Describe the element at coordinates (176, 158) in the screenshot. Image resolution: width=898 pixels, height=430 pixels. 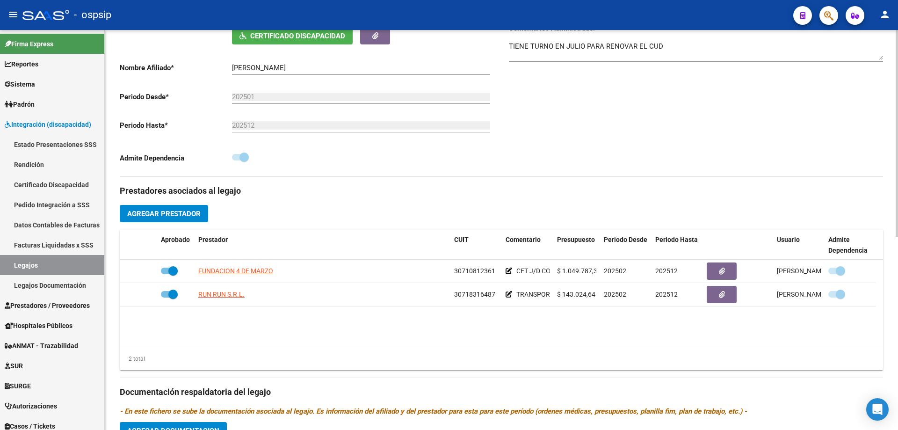
I see `p: Admite Dependencia` at that location.